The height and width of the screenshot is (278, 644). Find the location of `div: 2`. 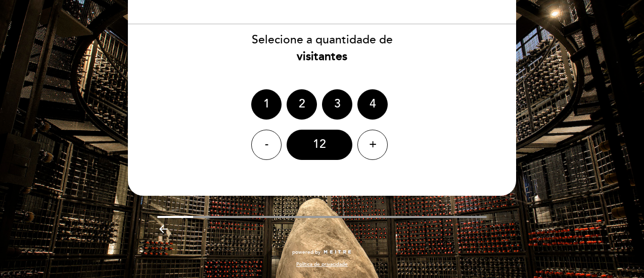

div: 2 is located at coordinates (302, 105).